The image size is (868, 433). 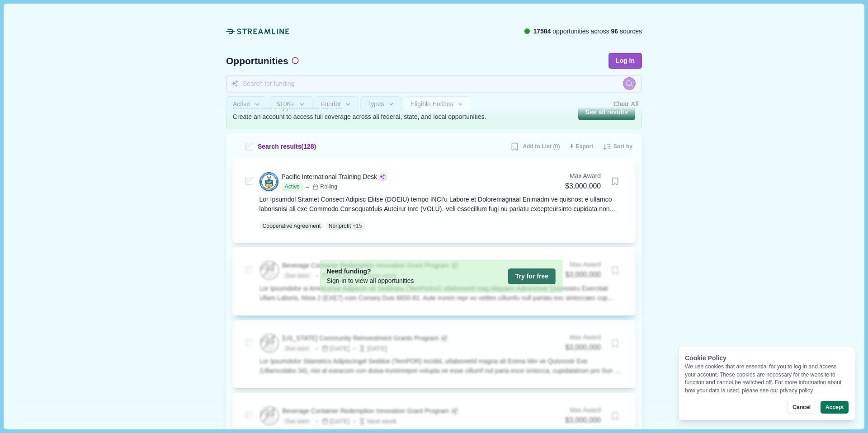 What do you see at coordinates (626, 61) in the screenshot?
I see `button: Log In` at bounding box center [626, 61].